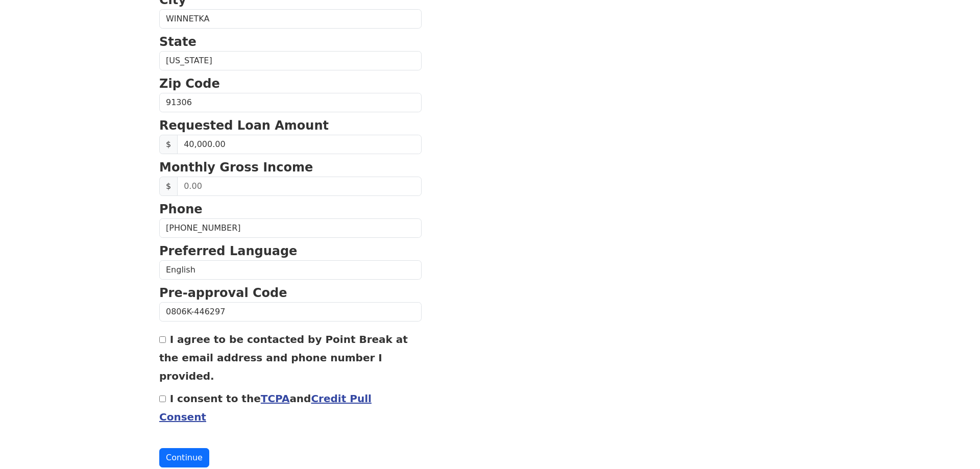  Describe the element at coordinates (275, 398) in the screenshot. I see `a: TCPA` at that location.